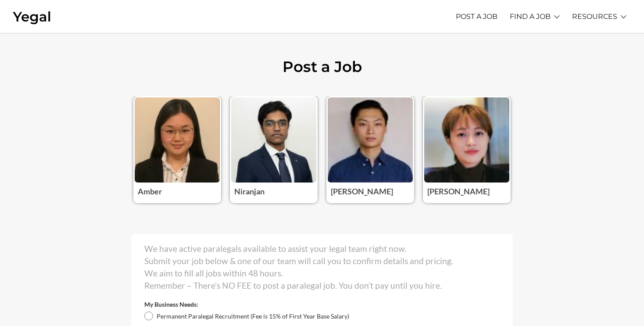 The image size is (644, 326). What do you see at coordinates (274, 189) in the screenshot?
I see `h3: Niranjan` at bounding box center [274, 189].